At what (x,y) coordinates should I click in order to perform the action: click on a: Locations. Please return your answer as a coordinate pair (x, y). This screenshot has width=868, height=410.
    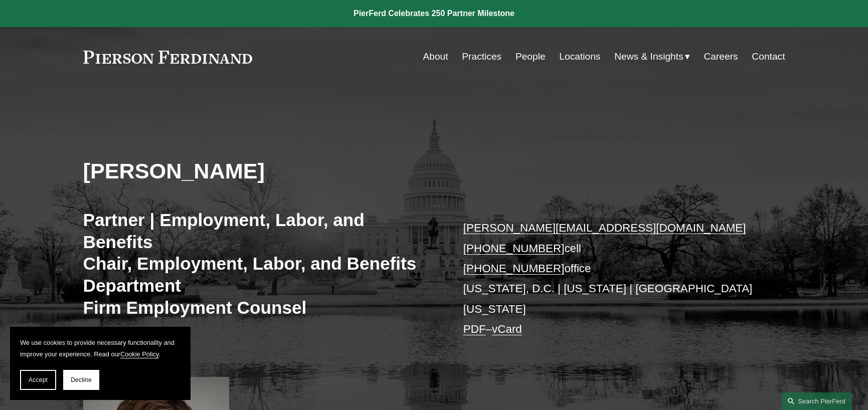
    Looking at the image, I should click on (579, 57).